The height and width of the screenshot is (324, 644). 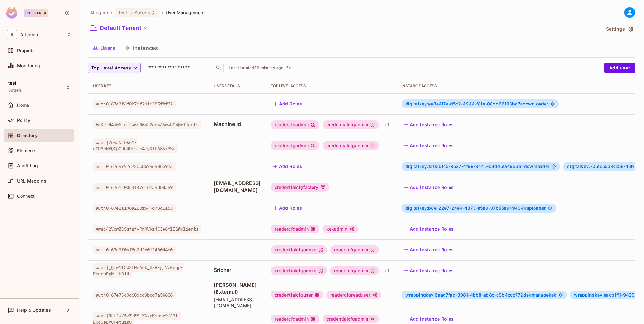 I want to click on span: Sridhar, so click(x=237, y=270).